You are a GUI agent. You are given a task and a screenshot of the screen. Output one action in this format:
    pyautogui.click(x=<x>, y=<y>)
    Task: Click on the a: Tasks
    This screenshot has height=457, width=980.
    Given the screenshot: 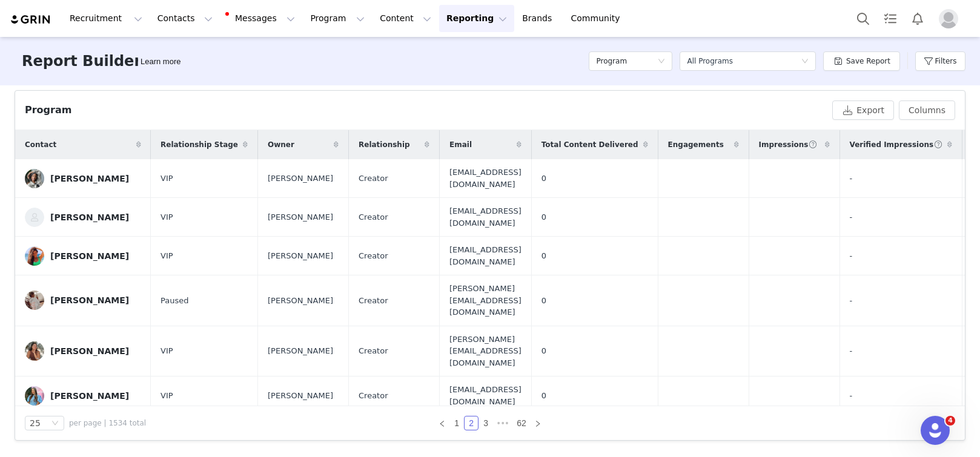 What is the action you would take?
    pyautogui.click(x=890, y=18)
    